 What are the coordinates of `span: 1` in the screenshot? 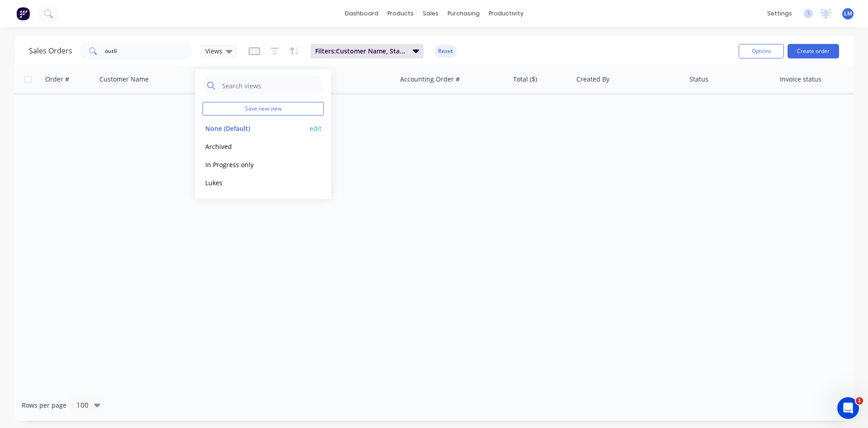 It's located at (860, 401).